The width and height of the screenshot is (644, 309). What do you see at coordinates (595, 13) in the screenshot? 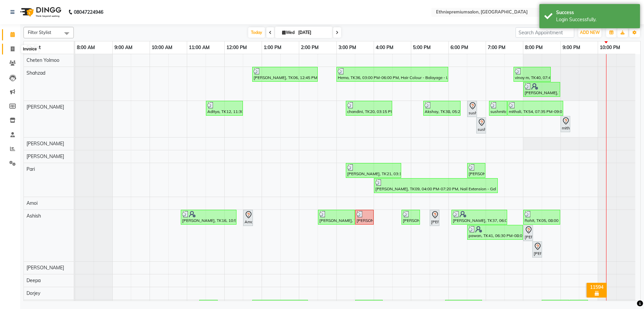
I see `div: Success` at bounding box center [595, 13].